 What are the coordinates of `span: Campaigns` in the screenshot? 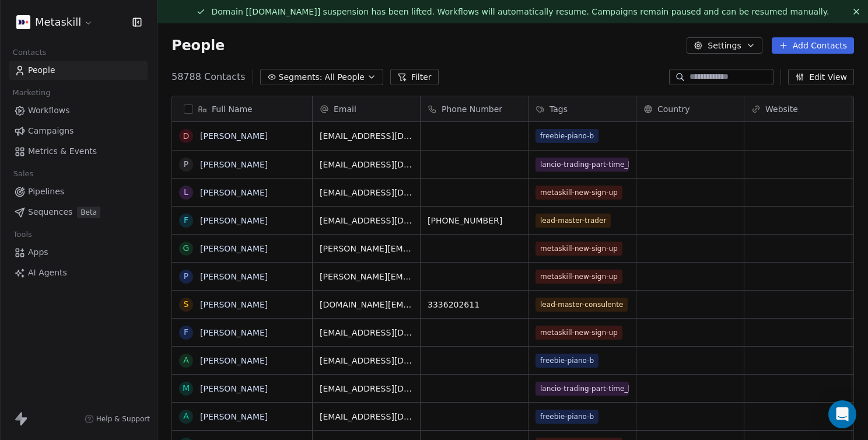 It's located at (51, 130).